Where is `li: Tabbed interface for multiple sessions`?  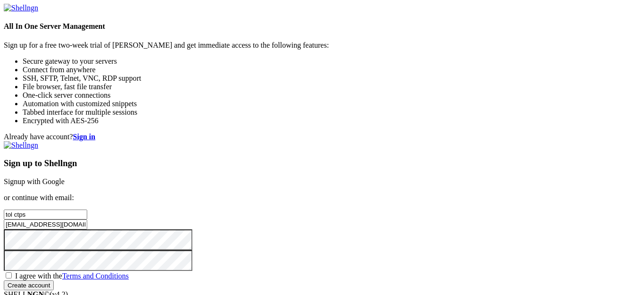
li: Tabbed interface for multiple sessions is located at coordinates (331, 112).